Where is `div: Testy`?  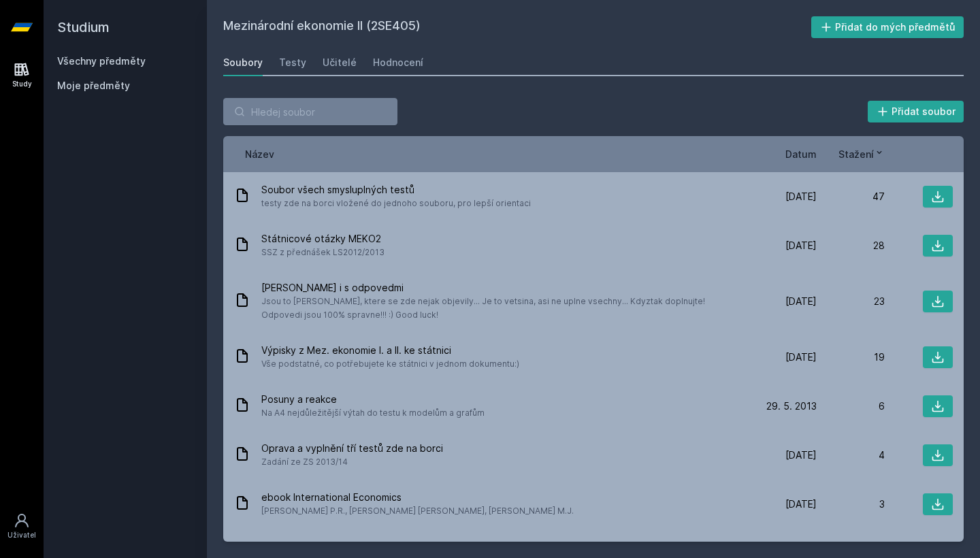
div: Testy is located at coordinates (292, 63).